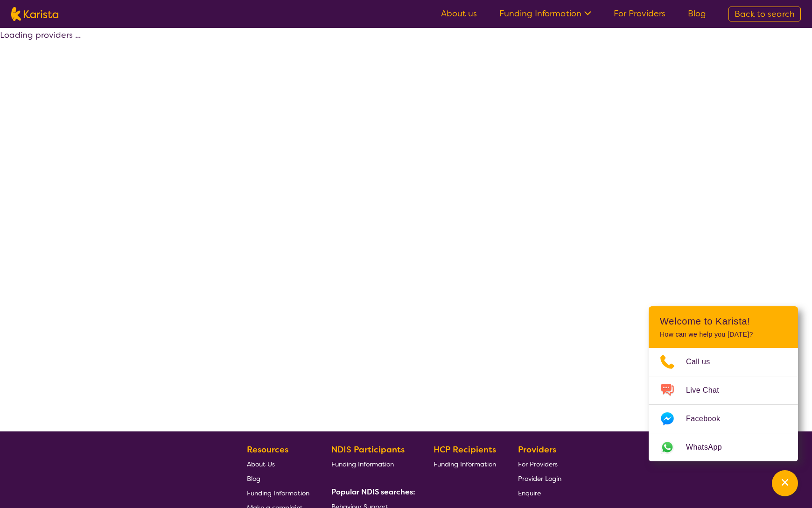 Image resolution: width=812 pixels, height=508 pixels. Describe the element at coordinates (765, 14) in the screenshot. I see `a: Back to search` at that location.